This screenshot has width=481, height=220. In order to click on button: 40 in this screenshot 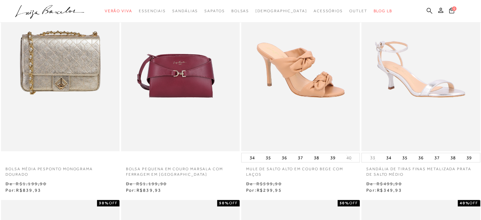, I will do `click(349, 158)`.